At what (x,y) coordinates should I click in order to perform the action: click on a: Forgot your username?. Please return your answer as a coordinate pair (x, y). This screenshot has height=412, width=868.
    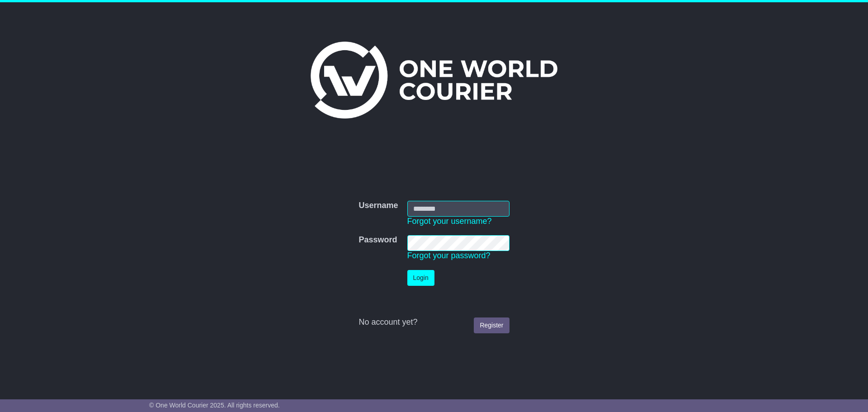
    Looking at the image, I should click on (449, 221).